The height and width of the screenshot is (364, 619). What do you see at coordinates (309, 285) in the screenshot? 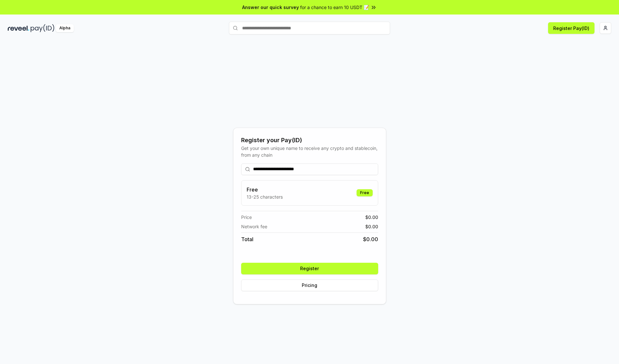
I see `button: Pricing` at bounding box center [309, 285].